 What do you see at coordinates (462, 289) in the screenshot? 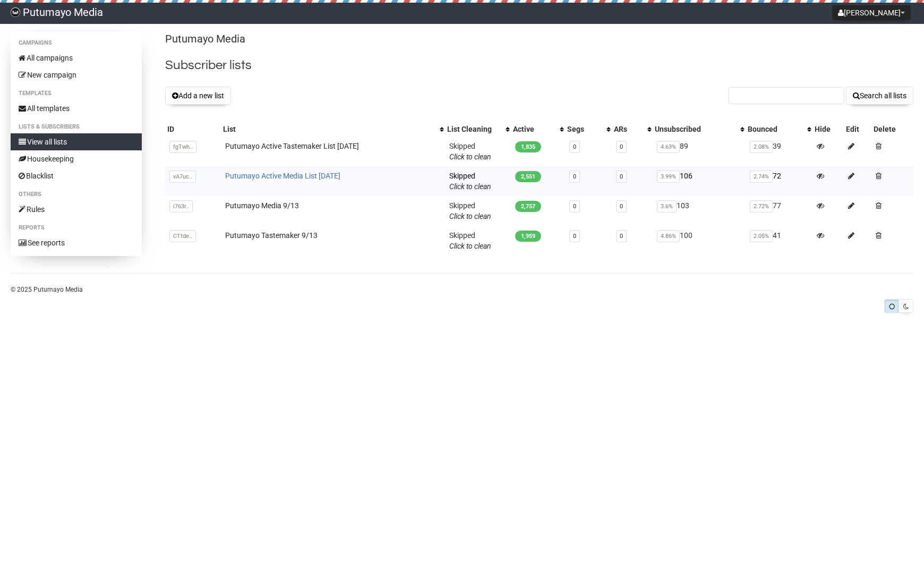
I see `p: © 2025 Putumayo Media` at bounding box center [462, 289].